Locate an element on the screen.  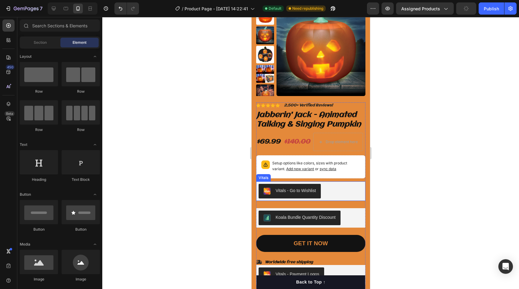
button: Vitals - Go to Wishlist is located at coordinates (38, 174).